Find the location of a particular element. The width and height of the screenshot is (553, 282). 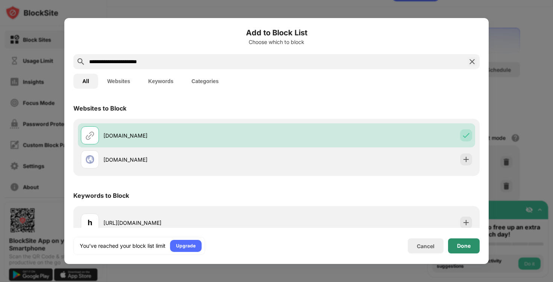

div: Websites to Block is located at coordinates (100, 108).